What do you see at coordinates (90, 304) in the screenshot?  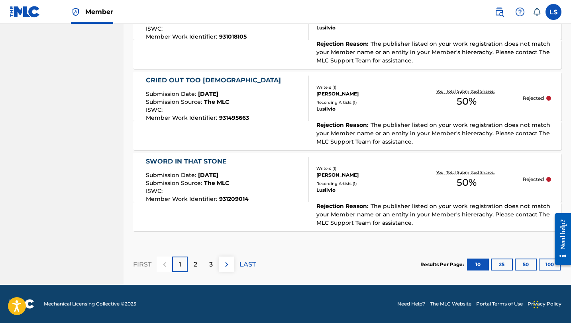 I see `span: Mechanical Licensing Collective © 2025` at bounding box center [90, 304].